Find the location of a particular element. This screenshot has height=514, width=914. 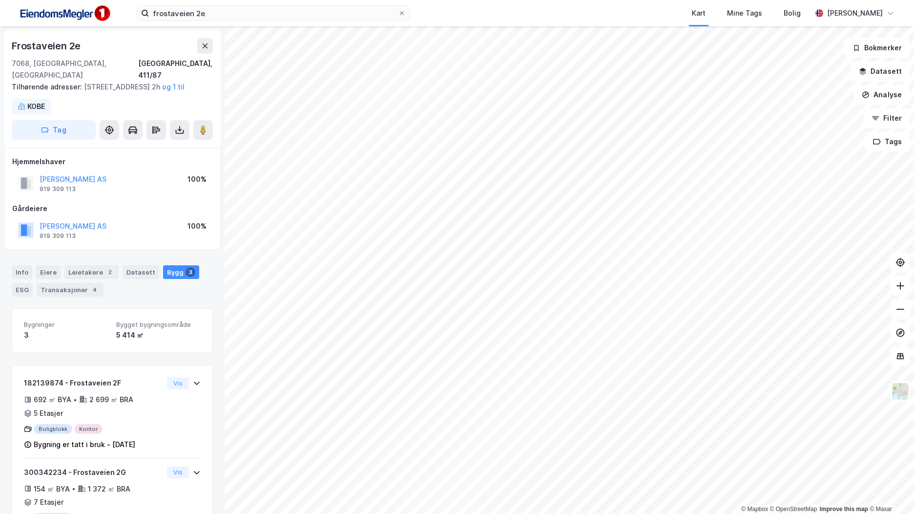

span: Bygget bygningsområde is located at coordinates (158, 324).